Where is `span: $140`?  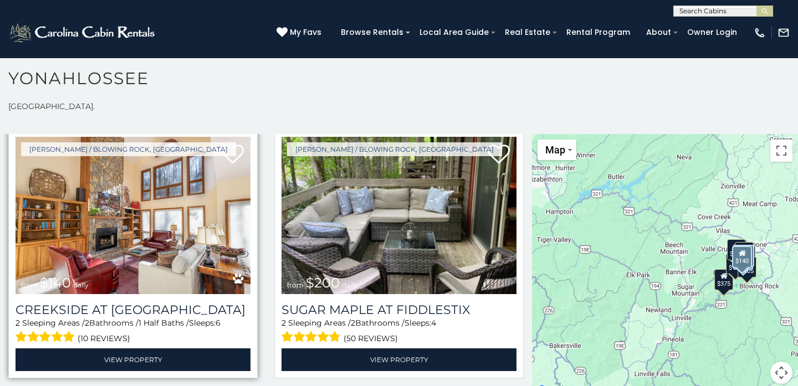 span: $140 is located at coordinates (55, 283).